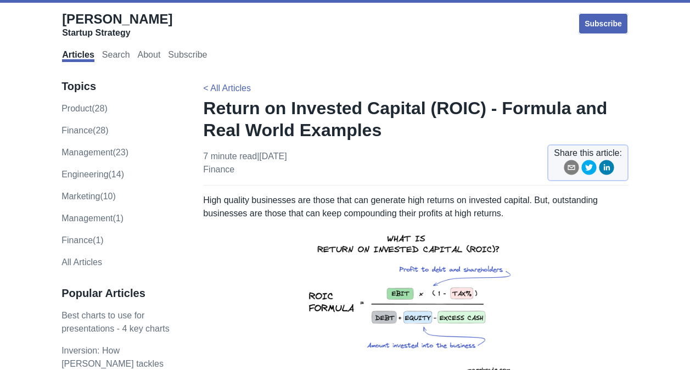  Describe the element at coordinates (82, 262) in the screenshot. I see `a: All Articles` at that location.